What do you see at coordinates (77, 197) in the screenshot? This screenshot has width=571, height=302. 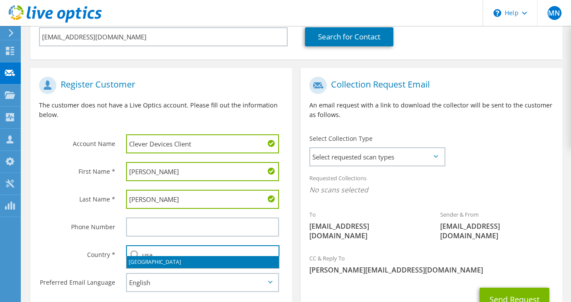 I see `label: Last Name *` at bounding box center [77, 197].